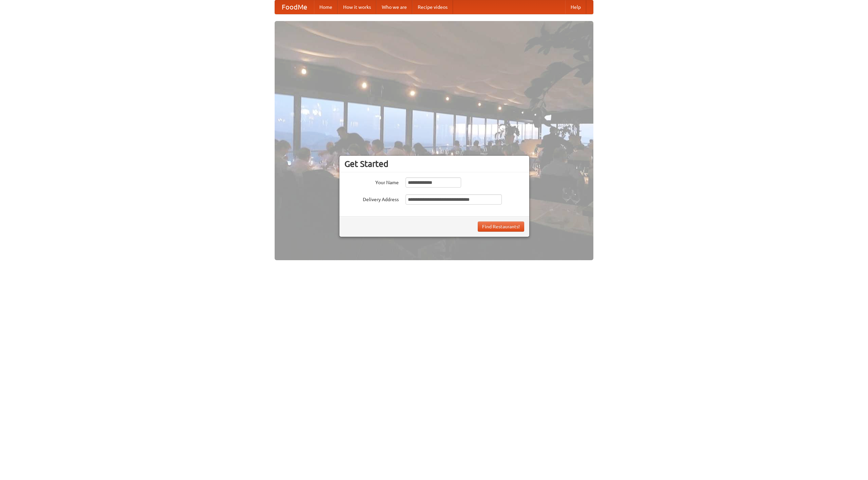  I want to click on a: Help, so click(575, 7).